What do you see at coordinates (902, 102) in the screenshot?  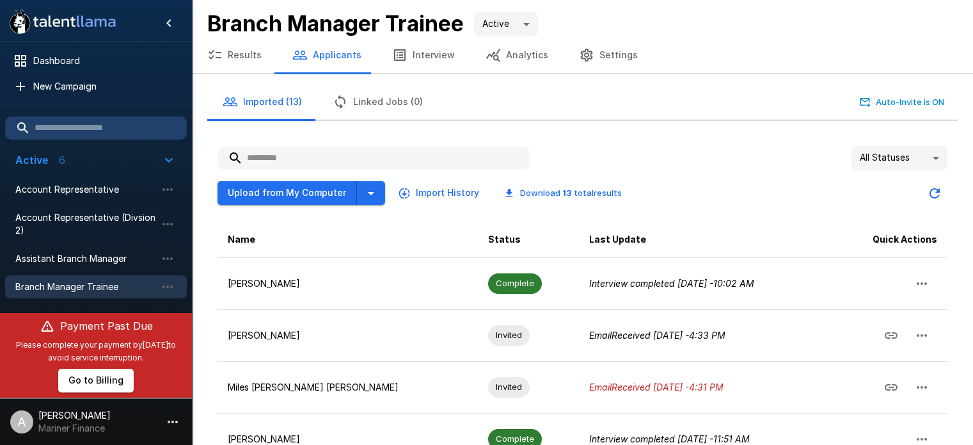 I see `button: Auto-Invite is ON` at bounding box center [902, 102].